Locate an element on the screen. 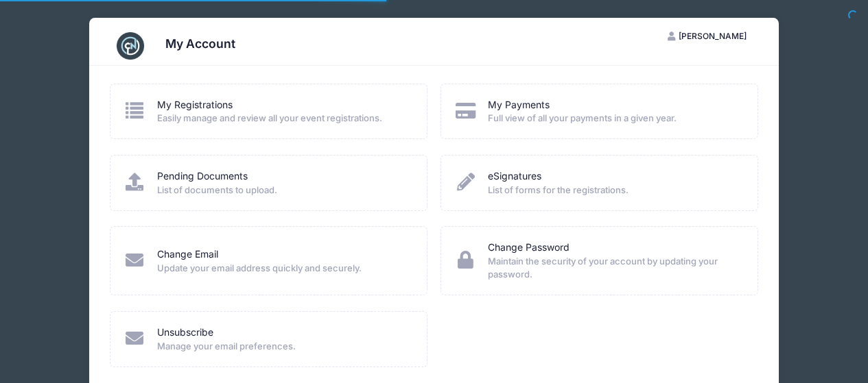 The width and height of the screenshot is (868, 383). a: Pending Documents is located at coordinates (203, 177).